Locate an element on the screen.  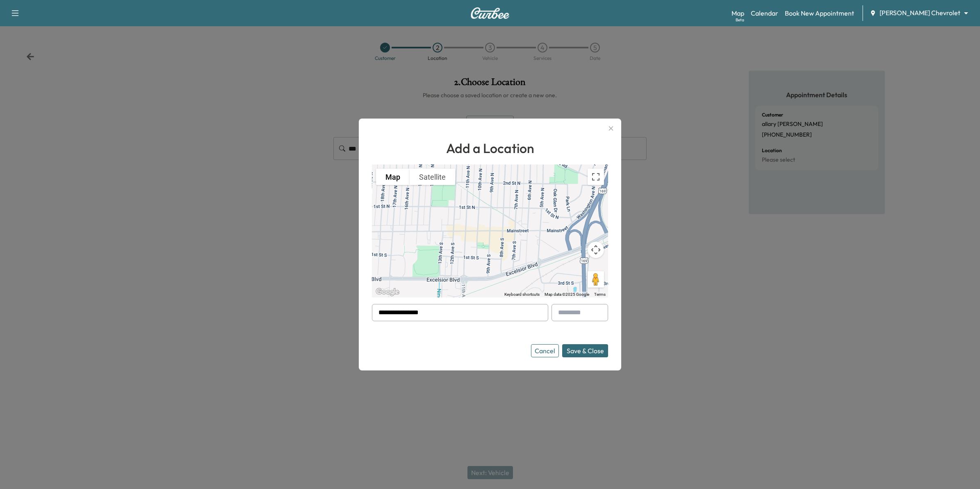
button: Show street map is located at coordinates (393, 177).